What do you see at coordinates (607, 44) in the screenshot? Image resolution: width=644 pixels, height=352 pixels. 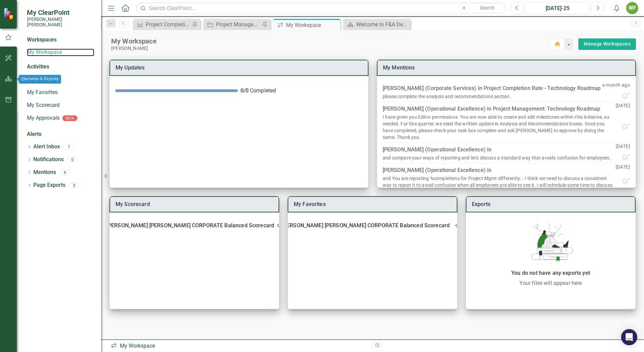 I see `button: Manage Workspaces` at bounding box center [607, 44].